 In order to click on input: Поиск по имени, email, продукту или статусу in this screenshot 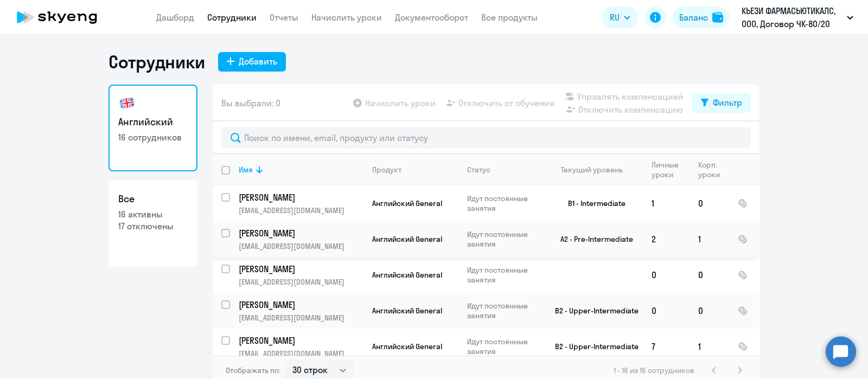, I will do `click(486, 137)`.